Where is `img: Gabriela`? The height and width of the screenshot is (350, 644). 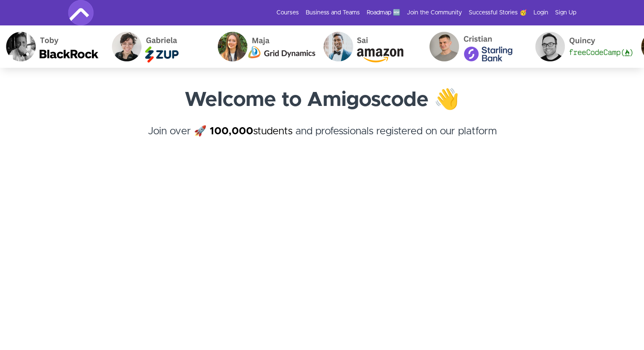 img: Gabriela is located at coordinates (143, 47).